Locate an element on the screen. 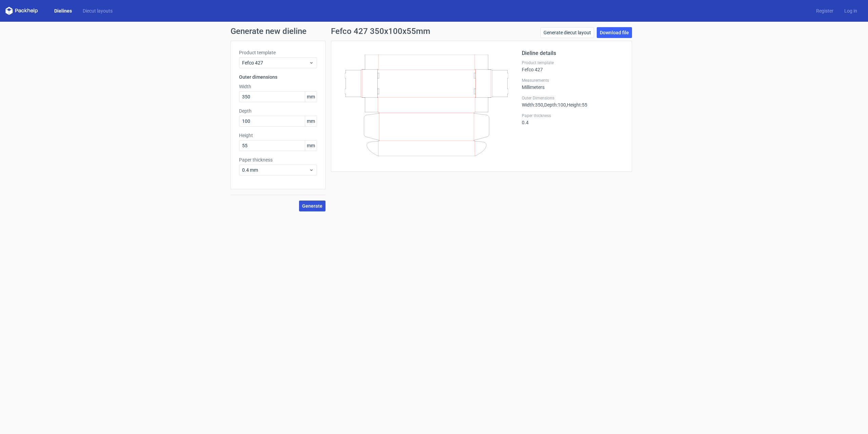 Image resolution: width=868 pixels, height=434 pixels. h2: Dieline details is located at coordinates (573, 53).